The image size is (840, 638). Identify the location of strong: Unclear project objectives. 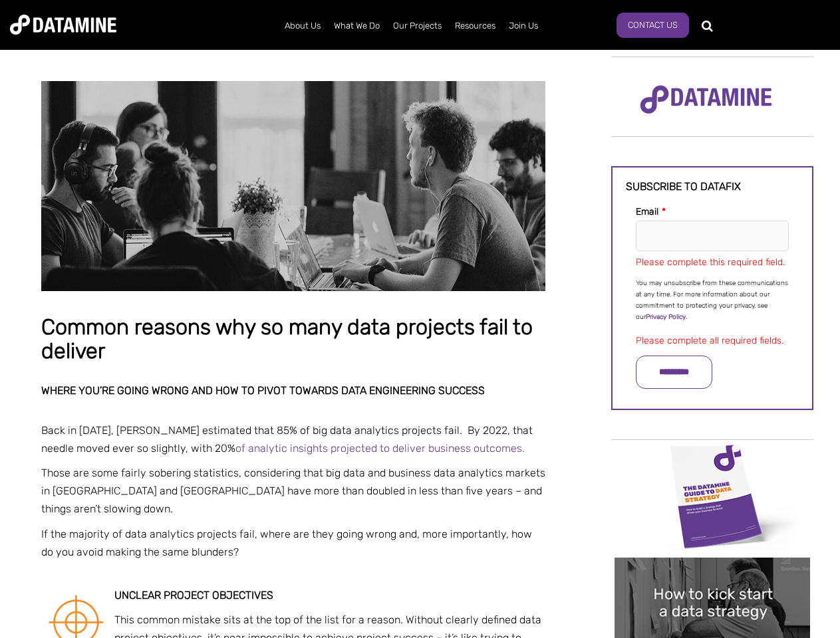
(194, 595).